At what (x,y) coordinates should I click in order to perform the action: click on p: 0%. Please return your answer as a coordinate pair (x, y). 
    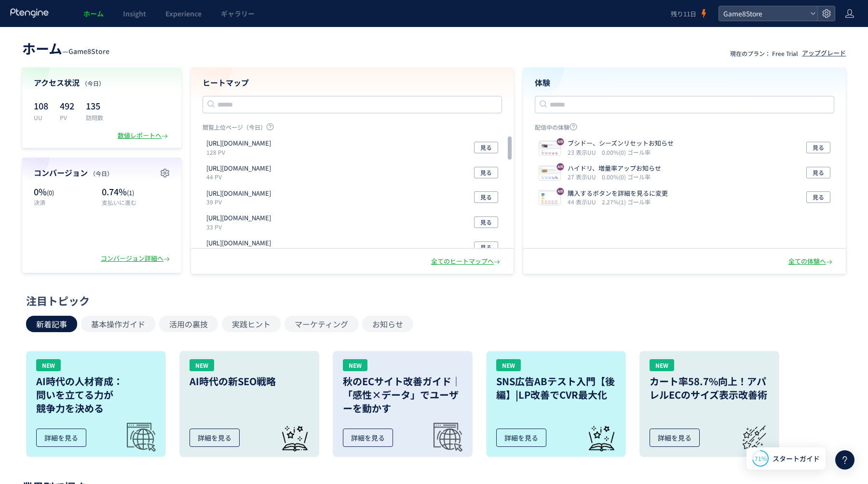
    Looking at the image, I should click on (65, 192).